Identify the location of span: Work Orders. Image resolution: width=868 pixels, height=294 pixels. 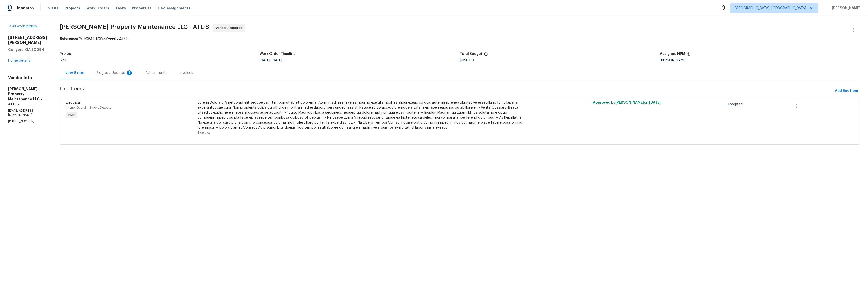
(98, 8).